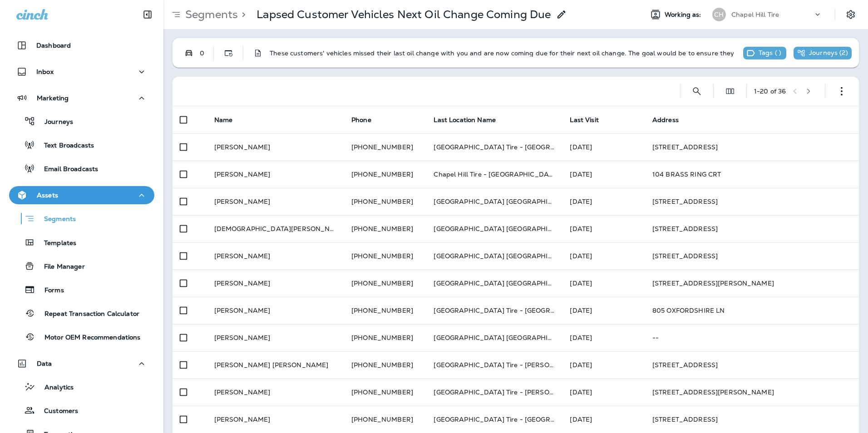 This screenshot has height=433, width=868. Describe the element at coordinates (54, 122) in the screenshot. I see `p: Journeys` at that location.